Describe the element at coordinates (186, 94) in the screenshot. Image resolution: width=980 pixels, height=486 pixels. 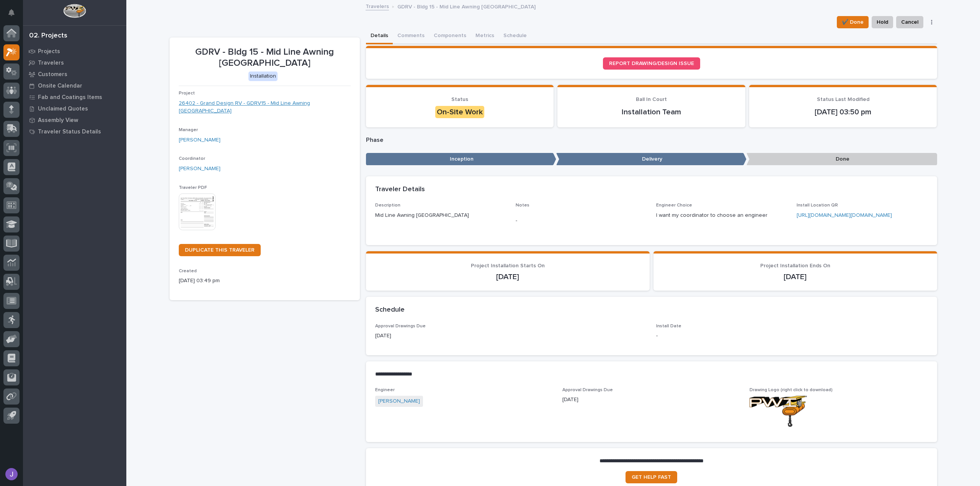
I see `span: Project` at that location.